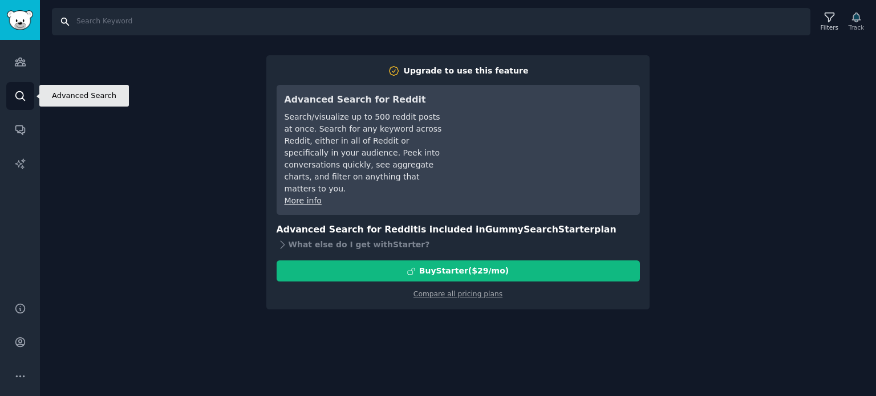  Describe the element at coordinates (431, 22) in the screenshot. I see `input: Search Keyword` at that location.